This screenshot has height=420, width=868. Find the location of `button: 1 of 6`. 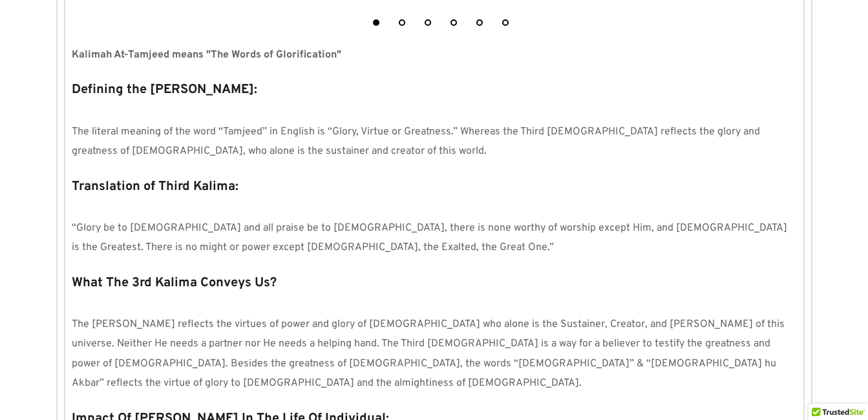

button: 1 of 6 is located at coordinates (376, 23).